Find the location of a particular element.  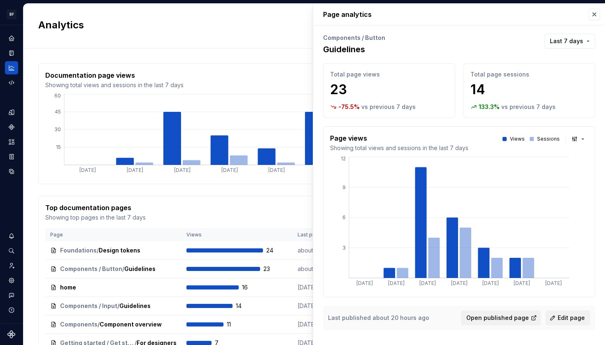

div: Settings is located at coordinates (12, 281).